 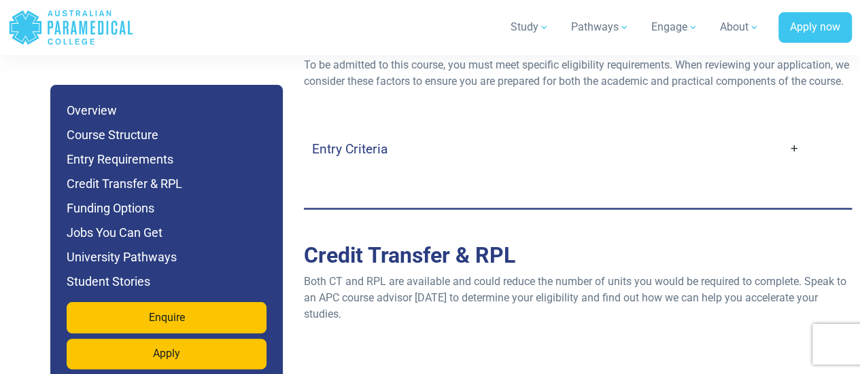 I want to click on a: Engage, so click(x=674, y=27).